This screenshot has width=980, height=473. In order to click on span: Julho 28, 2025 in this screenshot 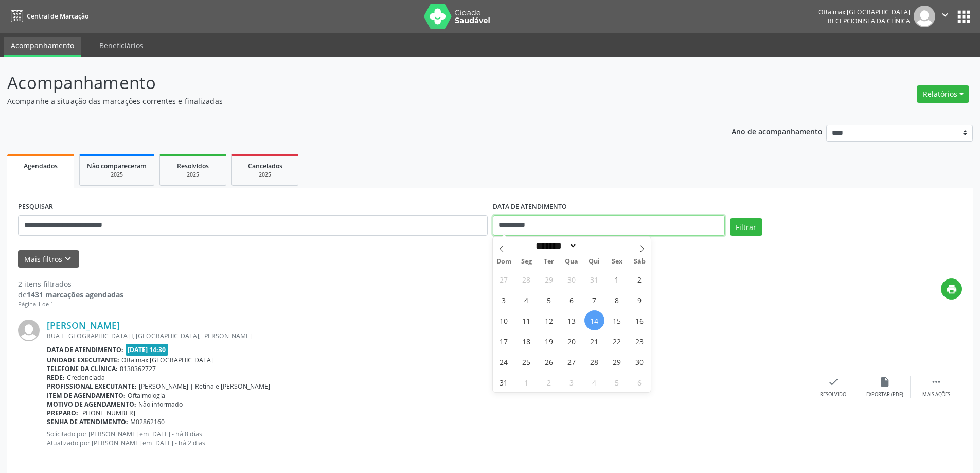, I will do `click(526, 279)`.